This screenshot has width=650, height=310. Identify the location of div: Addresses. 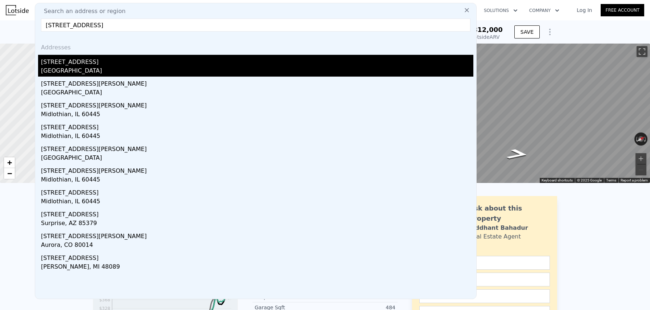
(256, 46).